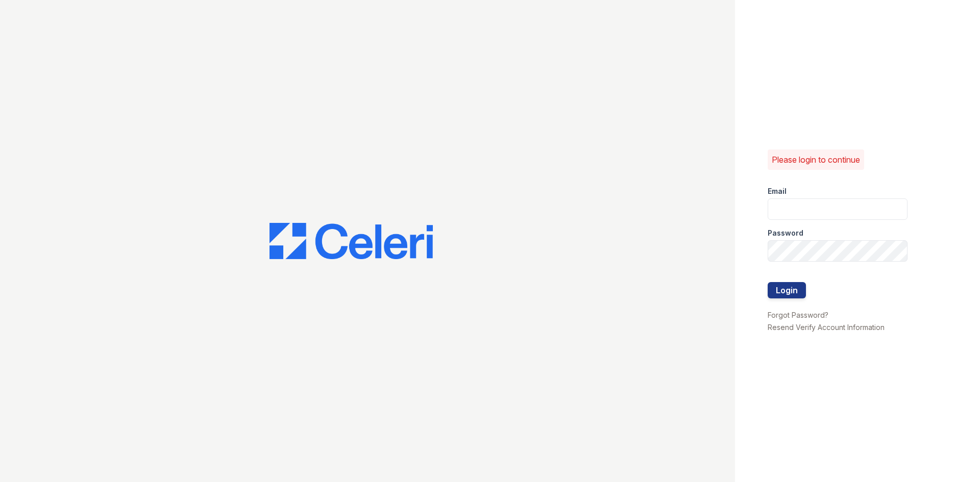 The height and width of the screenshot is (482, 980). What do you see at coordinates (798, 315) in the screenshot?
I see `a: Forgot Password?` at bounding box center [798, 315].